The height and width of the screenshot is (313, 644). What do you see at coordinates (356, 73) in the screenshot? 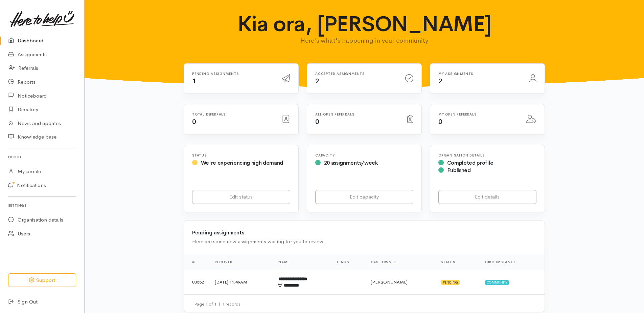
I see `h6: Accepted assignments` at bounding box center [356, 73].